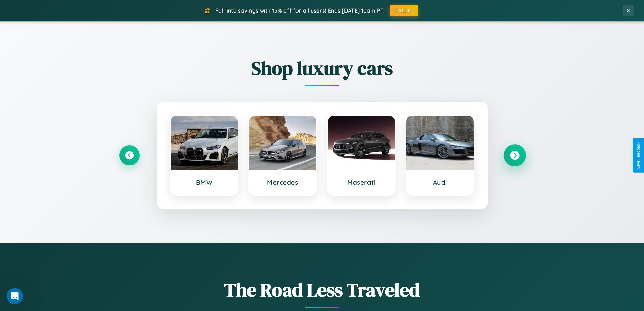  I want to click on h2: Shop luxury cars, so click(322, 68).